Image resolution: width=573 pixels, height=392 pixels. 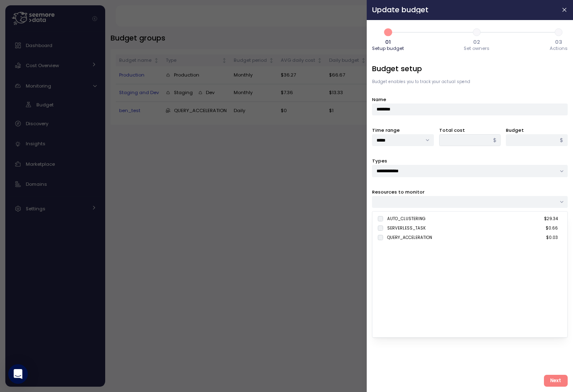 What do you see at coordinates (386, 130) in the screenshot?
I see `label: Time range` at bounding box center [386, 130].